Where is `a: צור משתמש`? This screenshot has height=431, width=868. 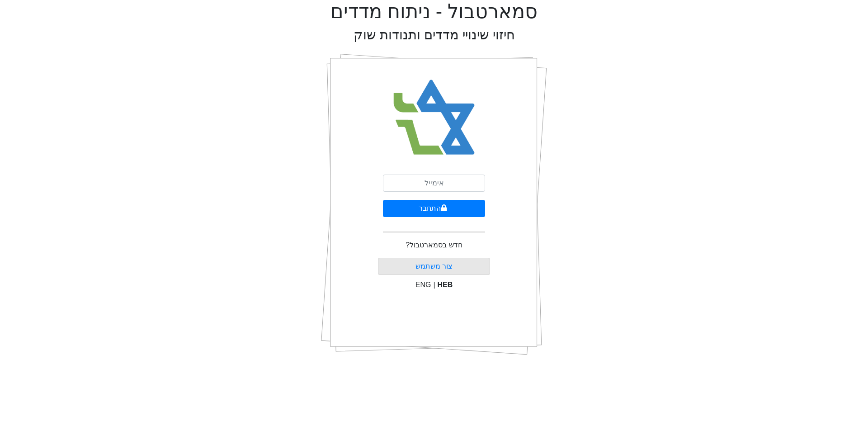
a: צור משתמש is located at coordinates (434, 266).